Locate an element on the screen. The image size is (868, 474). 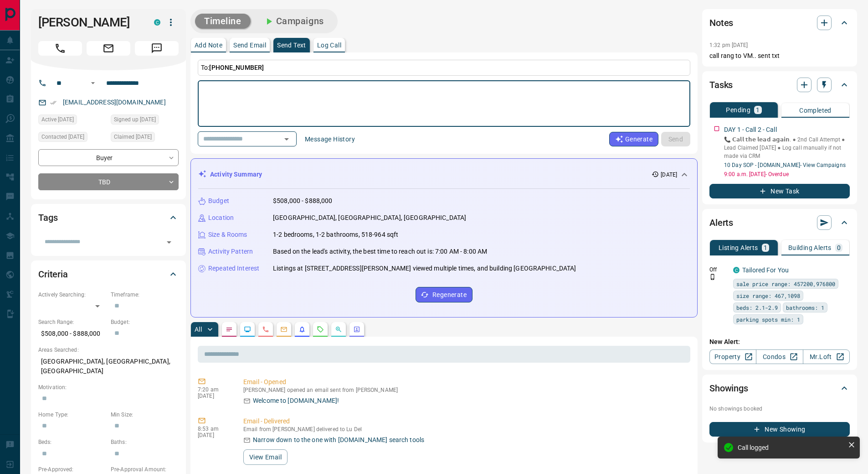
p: Timeframe: is located at coordinates (145, 295).